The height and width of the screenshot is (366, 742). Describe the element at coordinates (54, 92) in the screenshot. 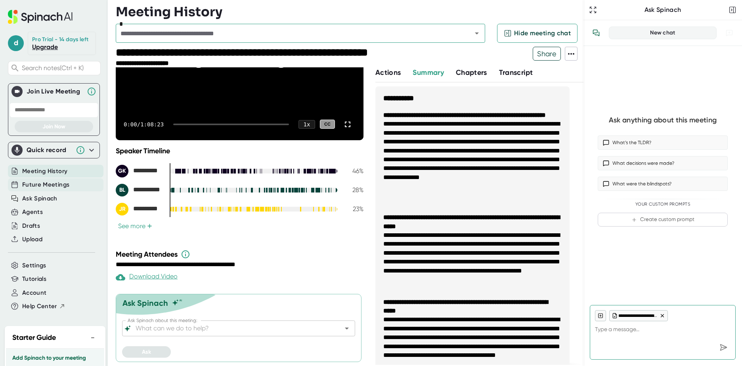

I see `div: Join Live MeetingJoin Live Meeting` at that location.